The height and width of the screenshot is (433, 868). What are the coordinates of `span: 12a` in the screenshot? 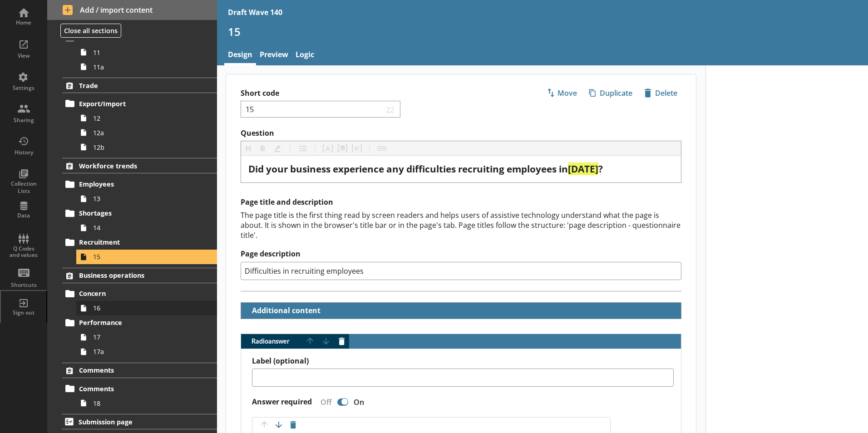 It's located at (144, 133).